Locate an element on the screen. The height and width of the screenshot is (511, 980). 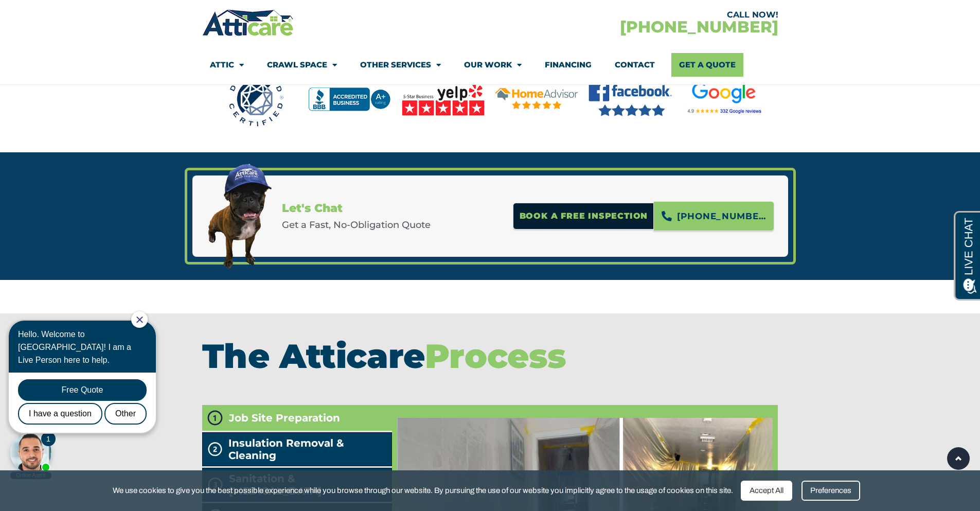
a: Our Work is located at coordinates (493, 65).